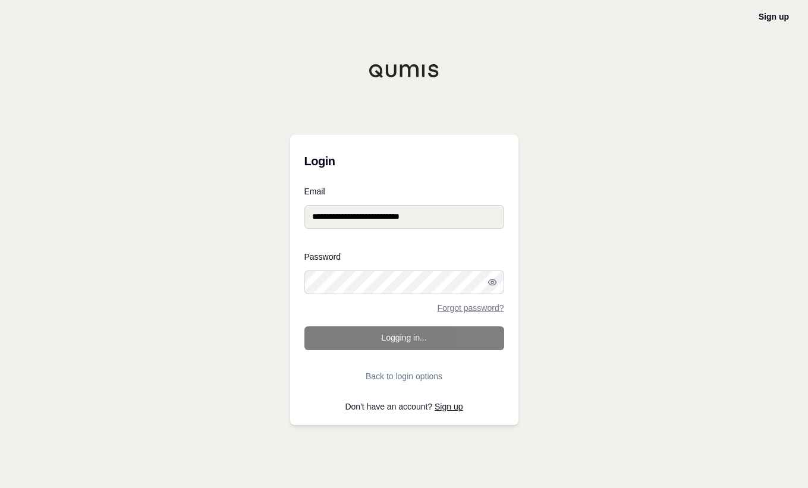 Image resolution: width=808 pixels, height=488 pixels. Describe the element at coordinates (405, 161) in the screenshot. I see `h3: Login` at that location.